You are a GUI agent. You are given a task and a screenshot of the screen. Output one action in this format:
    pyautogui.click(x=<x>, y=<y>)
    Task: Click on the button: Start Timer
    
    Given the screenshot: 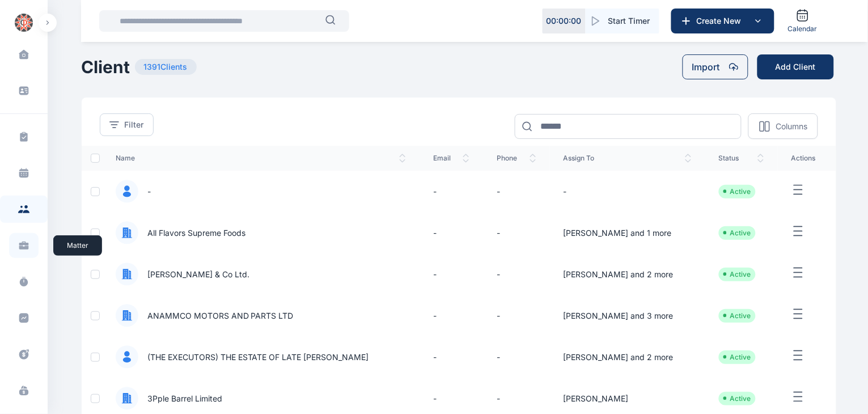 What is the action you would take?
    pyautogui.click(x=623, y=21)
    